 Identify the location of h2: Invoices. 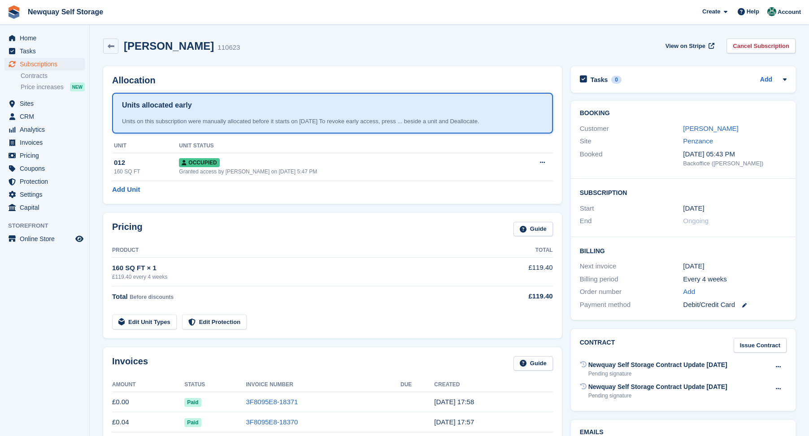
(130, 364).